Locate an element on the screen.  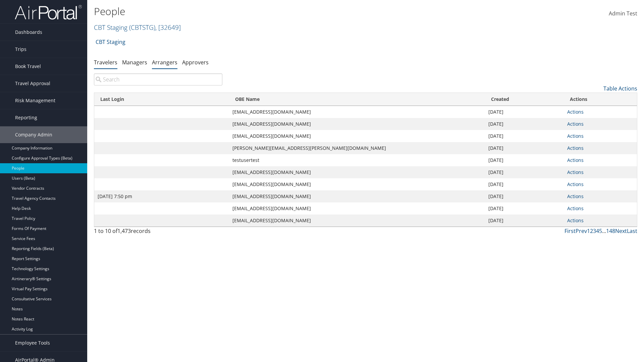
input: Search is located at coordinates (158, 79).